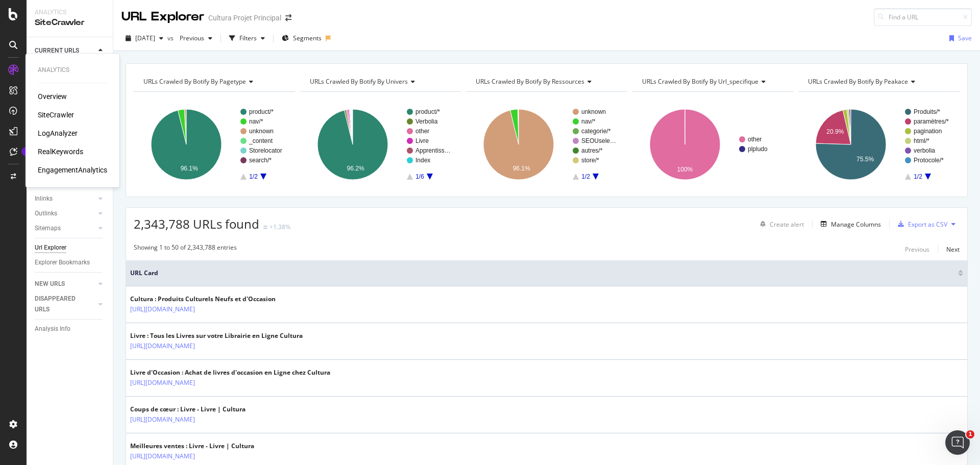 This screenshot has width=980, height=465. What do you see at coordinates (927, 112) in the screenshot?
I see `text: Produits/*` at bounding box center [927, 112].